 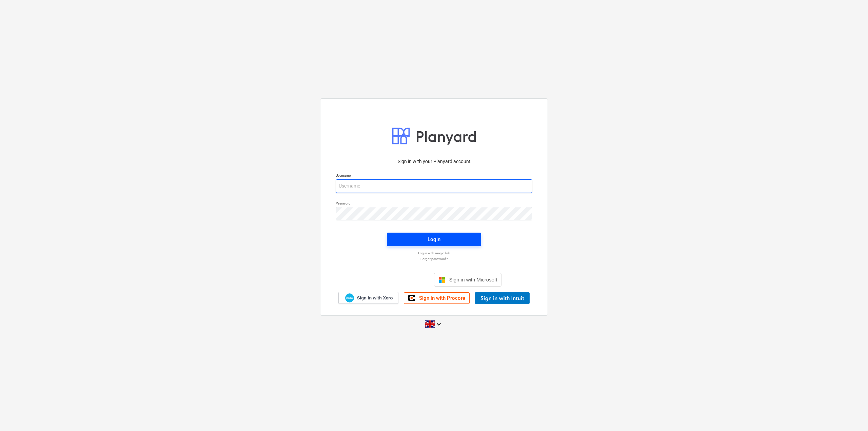 I want to click on div: Login, so click(x=434, y=239).